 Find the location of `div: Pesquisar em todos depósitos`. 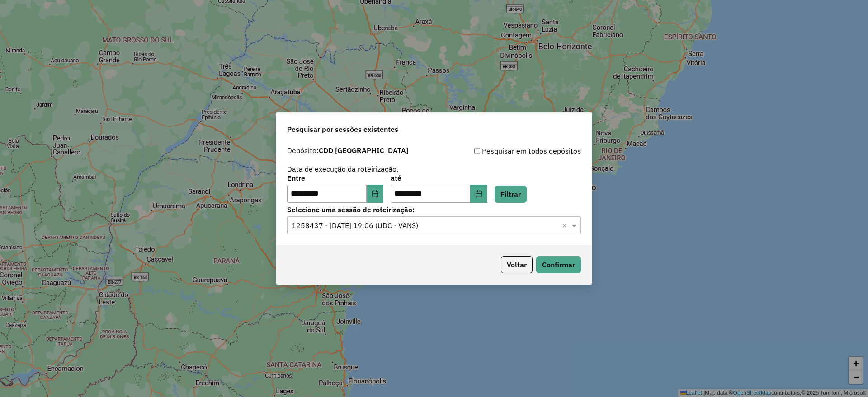

div: Pesquisar em todos depósitos is located at coordinates (507, 151).